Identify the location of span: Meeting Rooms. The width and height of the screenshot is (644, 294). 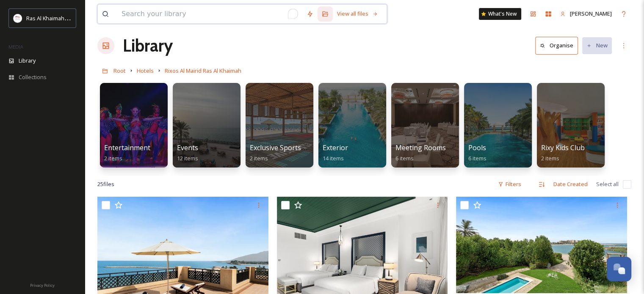
(420, 148).